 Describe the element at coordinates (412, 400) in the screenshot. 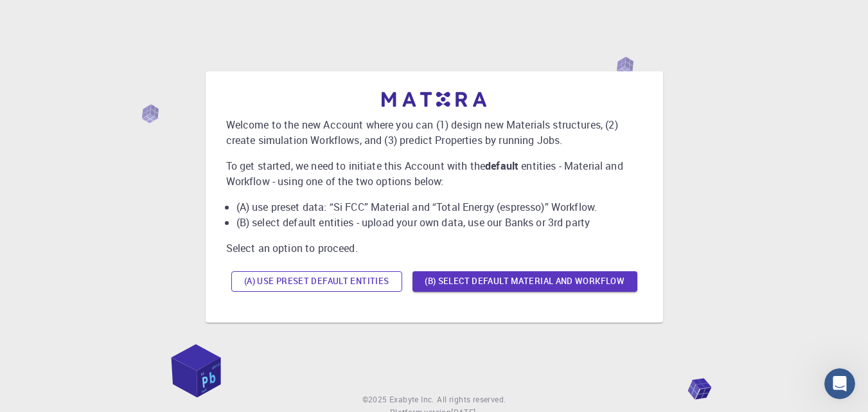

I see `a: Exabyte Inc.` at that location.